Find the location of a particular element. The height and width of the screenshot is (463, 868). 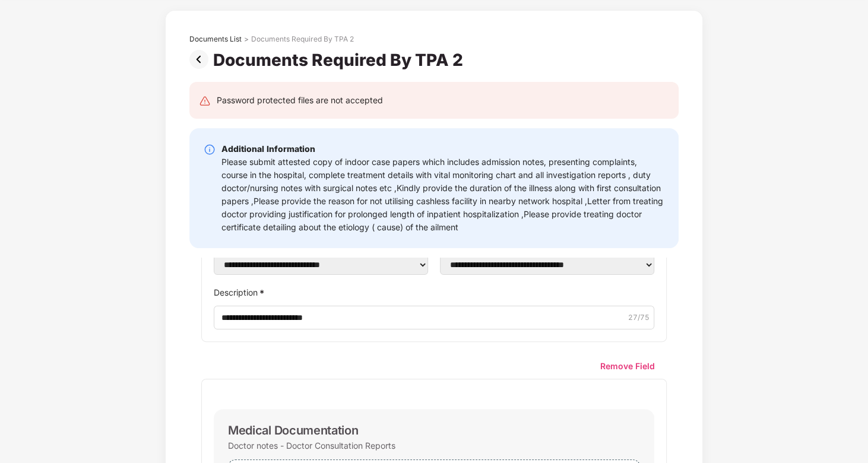

img: svg+xml;base64,PHN2ZyBpZD0iSW5mby0yMHgyMCIgeG1sbnM9Imh0dHA6Ly93d3cudzMub3JnLzIwMDAvc3ZnIiB3aWR0aD... is located at coordinates (209, 149).